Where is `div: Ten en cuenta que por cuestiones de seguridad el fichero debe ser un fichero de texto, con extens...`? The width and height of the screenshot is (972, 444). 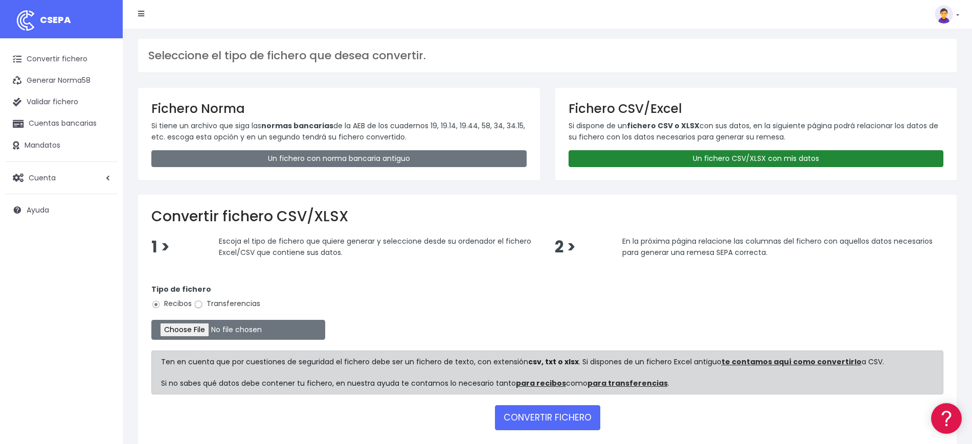 div: Ten en cuenta que por cuestiones de seguridad el fichero debe ser un fichero de texto, con extens... is located at coordinates (547, 373).